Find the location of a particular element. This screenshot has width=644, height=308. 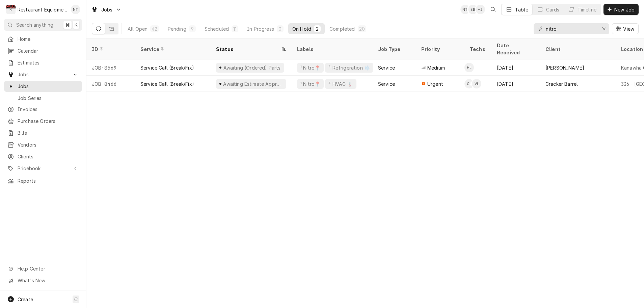

a: Estimates is located at coordinates (43, 62).